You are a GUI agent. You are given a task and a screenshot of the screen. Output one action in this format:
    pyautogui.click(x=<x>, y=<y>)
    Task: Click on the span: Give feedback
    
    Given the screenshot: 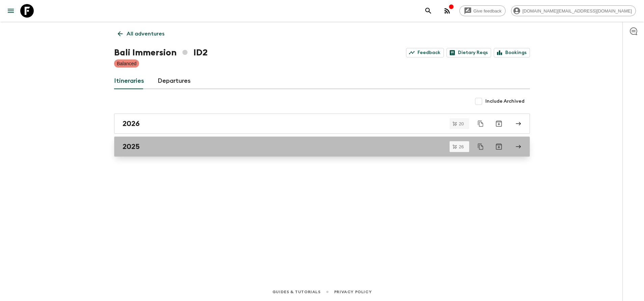 What is the action you would take?
    pyautogui.click(x=488, y=11)
    